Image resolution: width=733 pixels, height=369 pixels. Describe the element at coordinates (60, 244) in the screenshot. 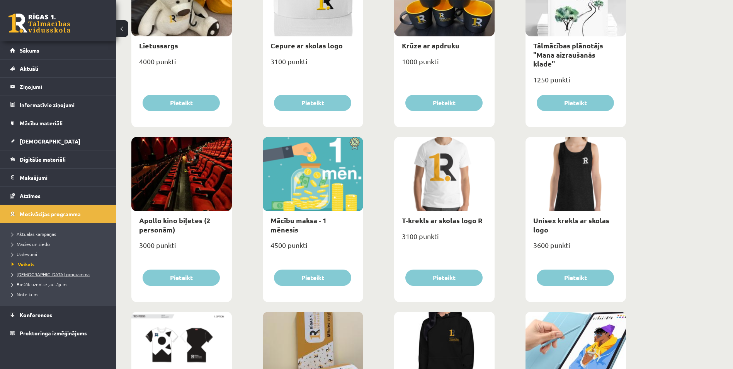

I see `a: Mācies un ziedo` at that location.